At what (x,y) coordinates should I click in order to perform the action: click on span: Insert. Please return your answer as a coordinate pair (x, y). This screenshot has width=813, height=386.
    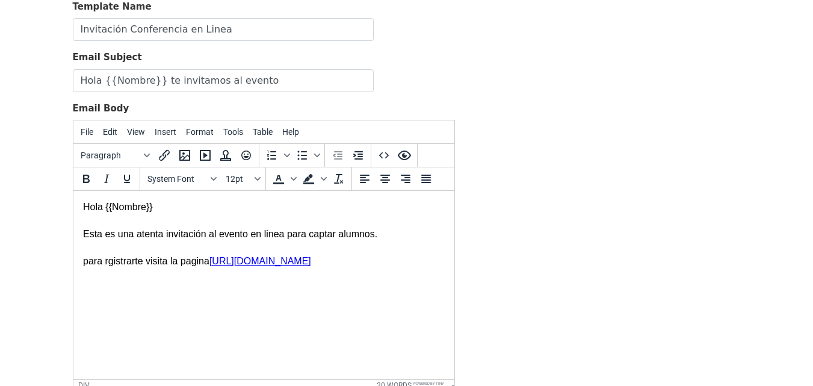
    Looking at the image, I should click on (166, 132).